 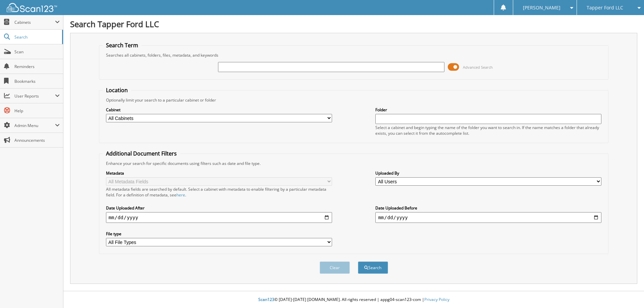 I want to click on span: Tapper Ford LLC, so click(x=605, y=8).